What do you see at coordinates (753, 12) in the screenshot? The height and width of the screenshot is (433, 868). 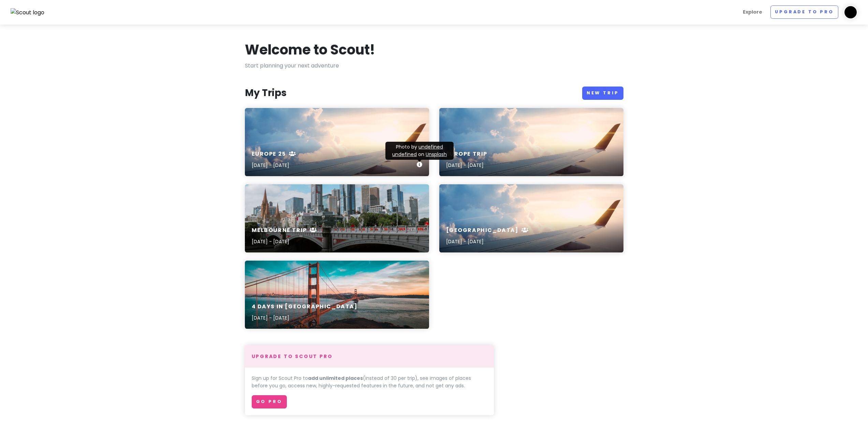 I see `a: Explore` at bounding box center [753, 12].